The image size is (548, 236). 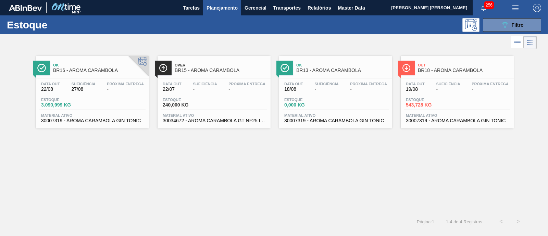 What do you see at coordinates (484, 8) in the screenshot?
I see `button: Notificações` at bounding box center [484, 8].